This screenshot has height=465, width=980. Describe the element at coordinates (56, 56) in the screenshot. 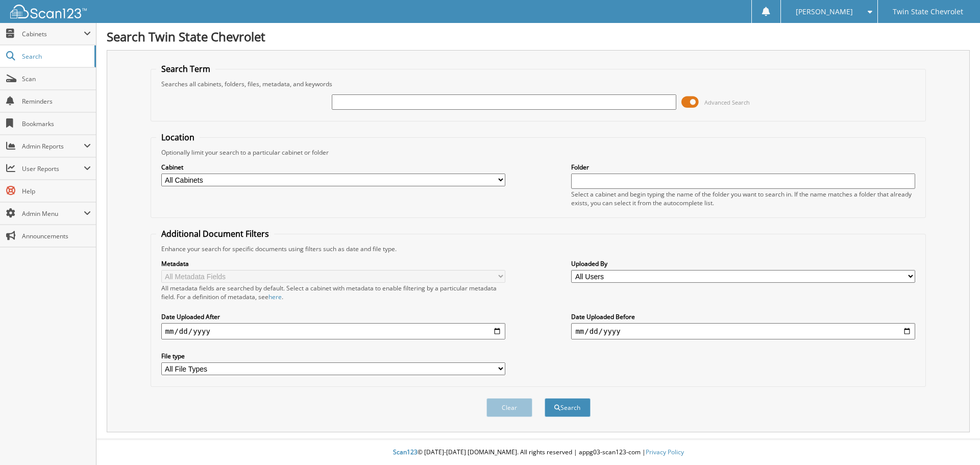

I see `span: Search` at that location.